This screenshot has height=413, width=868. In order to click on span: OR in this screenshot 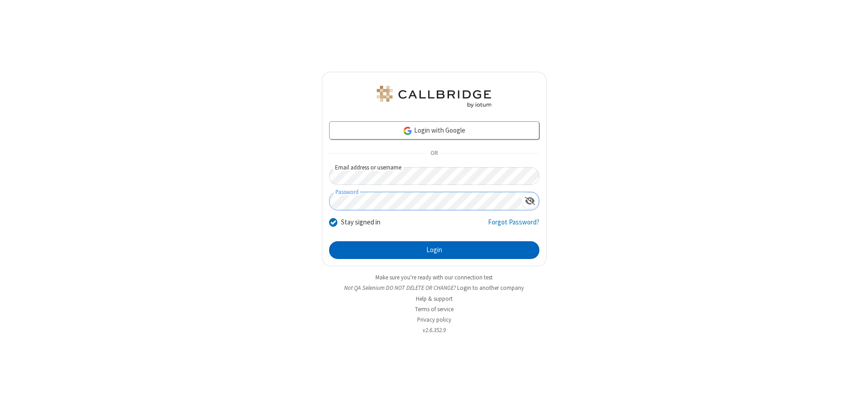, I will do `click(434, 153)`.